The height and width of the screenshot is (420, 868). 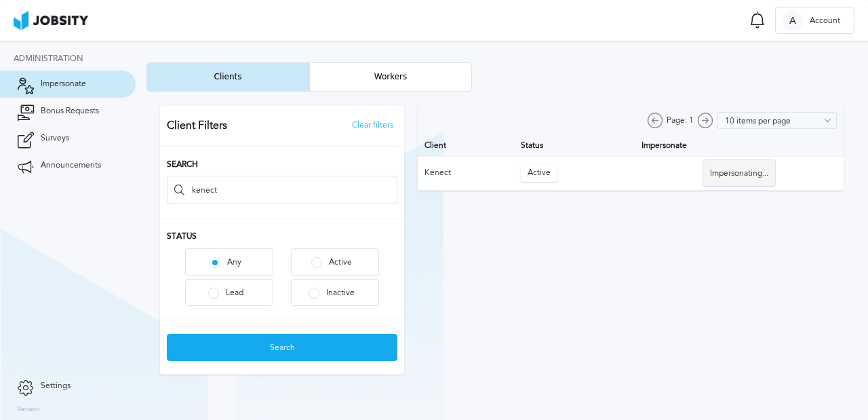 I want to click on button: Lead, so click(x=229, y=293).